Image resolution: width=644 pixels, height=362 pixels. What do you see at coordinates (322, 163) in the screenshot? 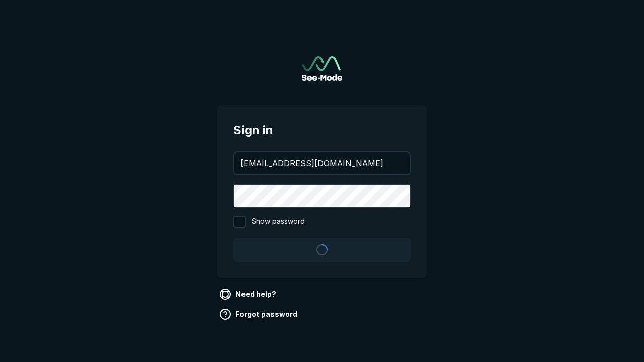
I see `input: your@email.com` at bounding box center [322, 163].